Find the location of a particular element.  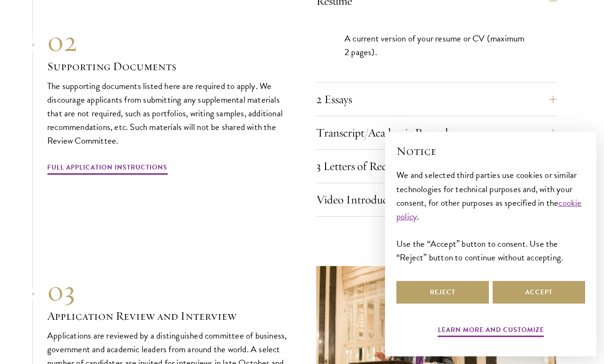

p: The supporting documents listed here are required to apply. We discourage applicants from submitt... is located at coordinates (167, 113).